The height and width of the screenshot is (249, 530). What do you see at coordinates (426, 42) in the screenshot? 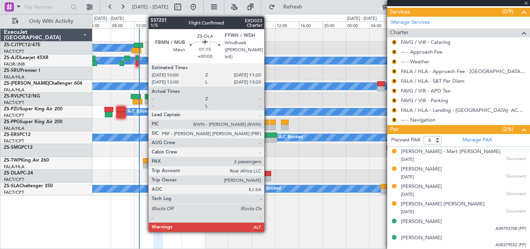
I see `a: FAVG / VIR - Catering` at bounding box center [426, 42].